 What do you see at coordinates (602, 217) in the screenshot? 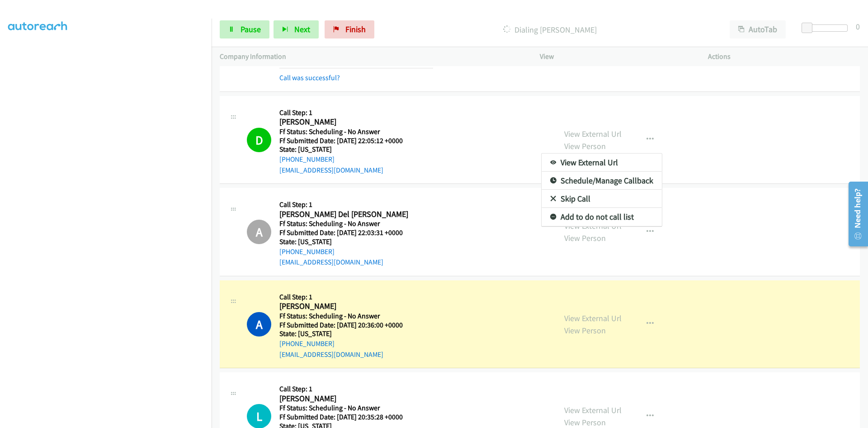
I see `a: Add to do not call list` at bounding box center [602, 217].